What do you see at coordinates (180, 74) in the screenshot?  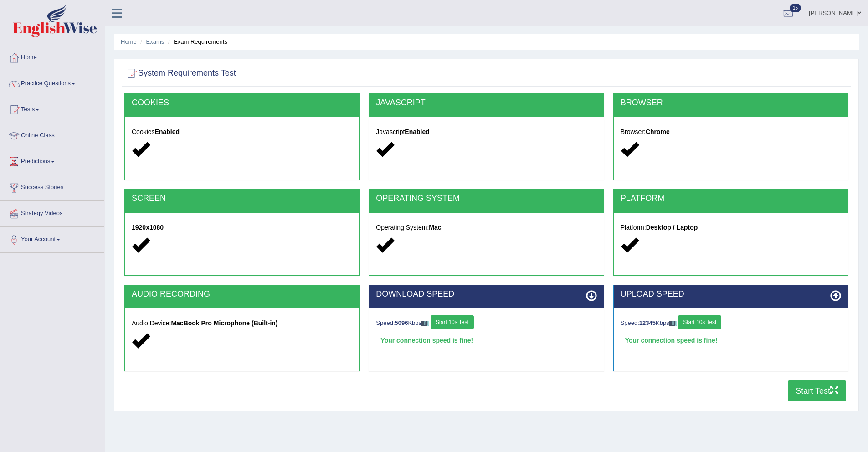 I see `h2: System Requirements Test` at bounding box center [180, 74].